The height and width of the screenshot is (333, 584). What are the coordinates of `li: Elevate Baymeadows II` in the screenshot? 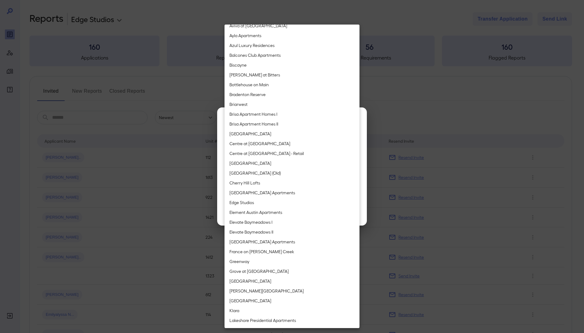 It's located at (292, 232).